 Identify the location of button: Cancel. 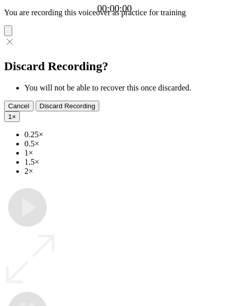
(19, 106).